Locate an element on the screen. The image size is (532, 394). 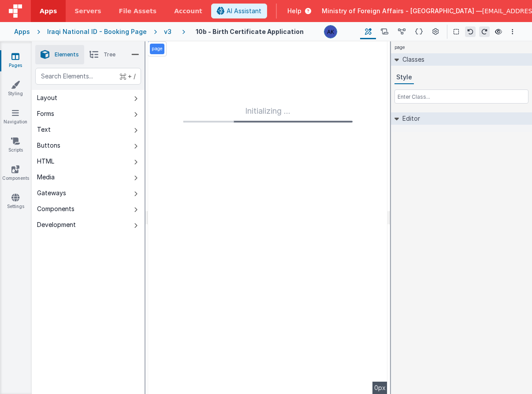
div: Apps is located at coordinates (22, 32).